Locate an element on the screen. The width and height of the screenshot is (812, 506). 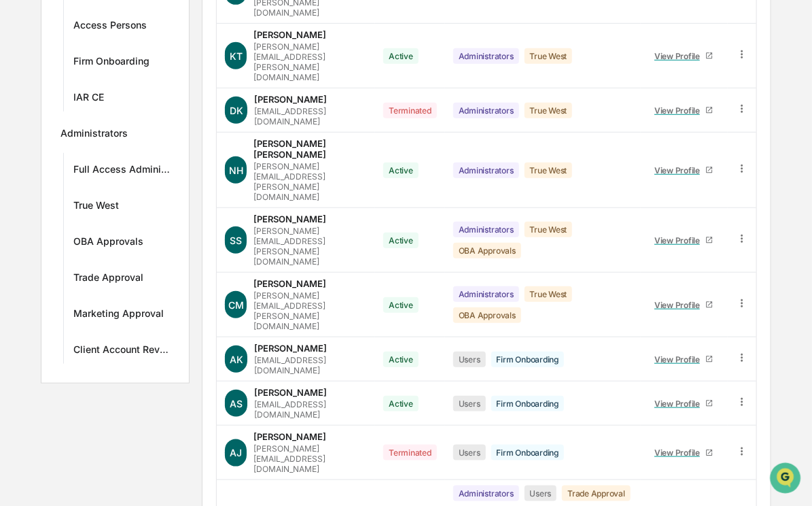
div: Marketing Approval is located at coordinates (118, 316).